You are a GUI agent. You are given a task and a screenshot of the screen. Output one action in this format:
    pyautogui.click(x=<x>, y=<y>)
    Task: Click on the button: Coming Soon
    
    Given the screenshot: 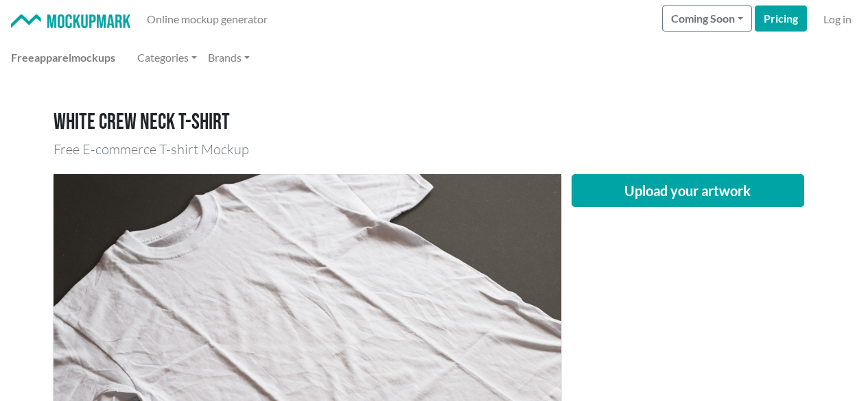 What is the action you would take?
    pyautogui.click(x=707, y=19)
    